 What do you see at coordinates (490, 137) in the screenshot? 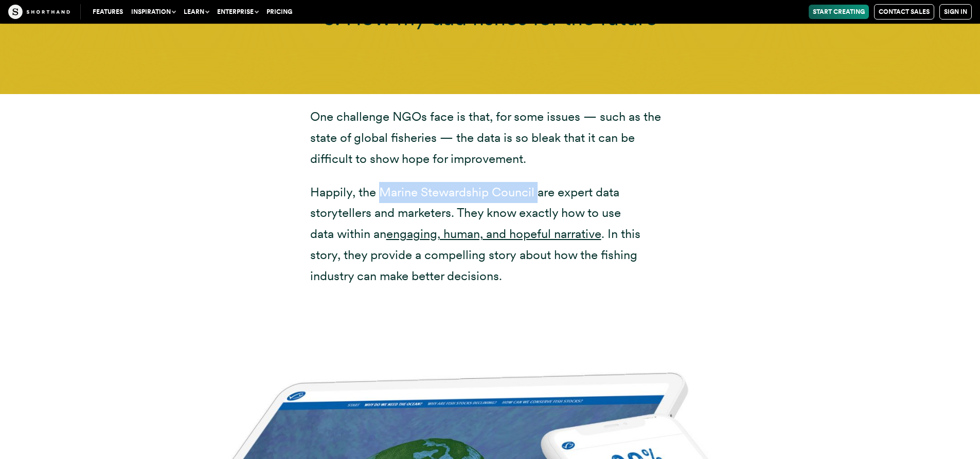
I see `p: One challenge NGOs face is that, for some issues — such as the state of global fisheries — the da...` at bounding box center [490, 137].